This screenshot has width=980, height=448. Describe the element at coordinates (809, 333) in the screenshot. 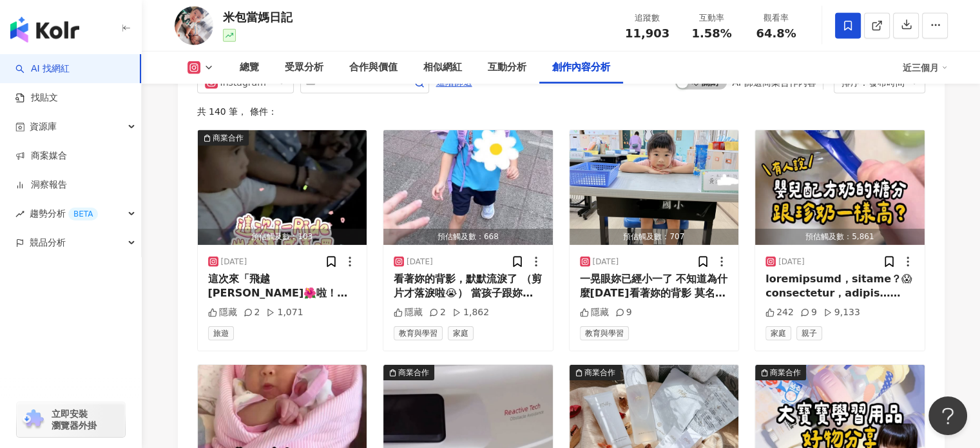

I see `span: 親子` at that location.